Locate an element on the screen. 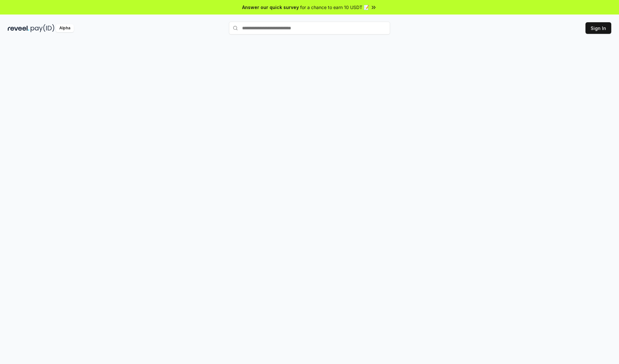 The image size is (619, 364). img: pay_id is located at coordinates (43, 28).